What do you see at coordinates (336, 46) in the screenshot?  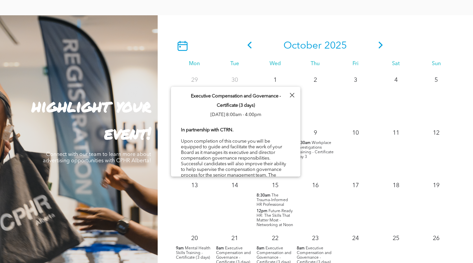 I see `span: 2025` at bounding box center [336, 46].